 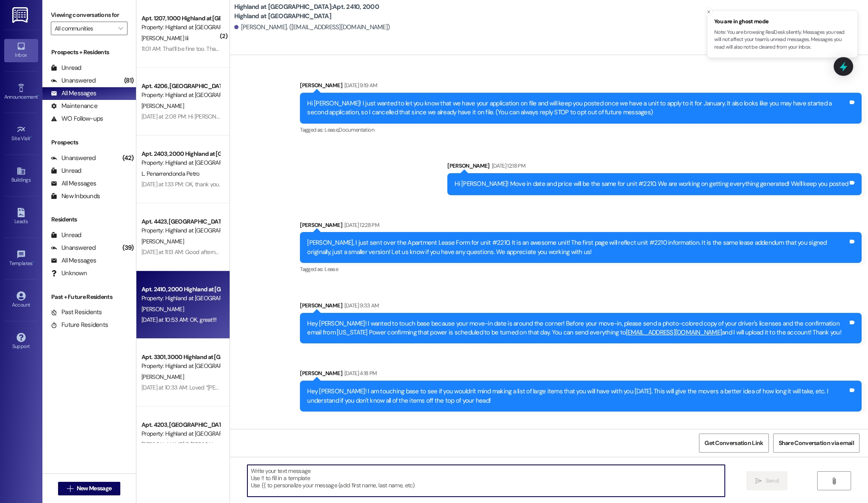 I want to click on span: Lease ,, so click(x=331, y=129).